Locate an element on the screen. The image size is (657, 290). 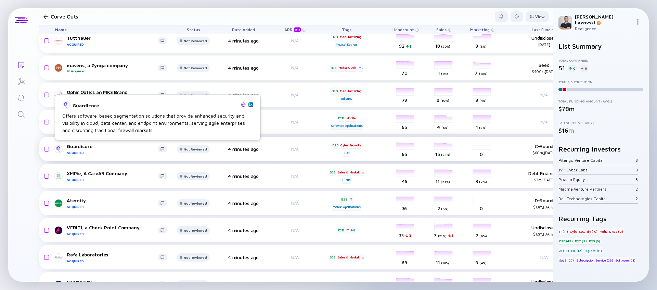
div: Aternity is located at coordinates (112, 203).